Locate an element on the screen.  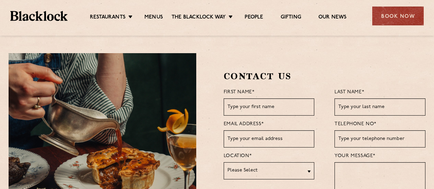
label: Telephone No* is located at coordinates (355, 124).